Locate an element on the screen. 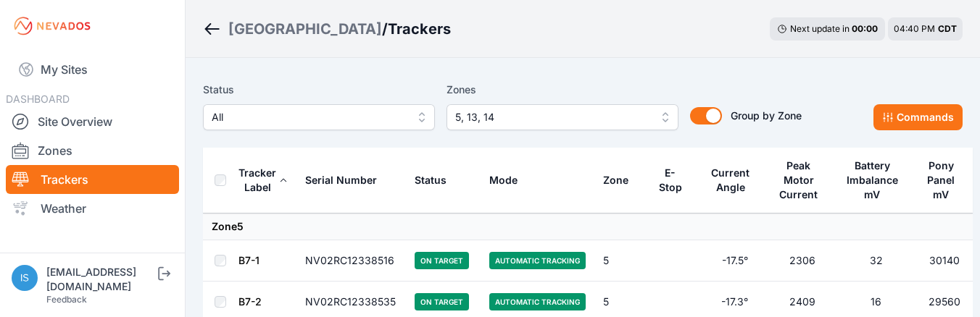 Image resolution: width=980 pixels, height=317 pixels. div: Mode is located at coordinates (503, 180).